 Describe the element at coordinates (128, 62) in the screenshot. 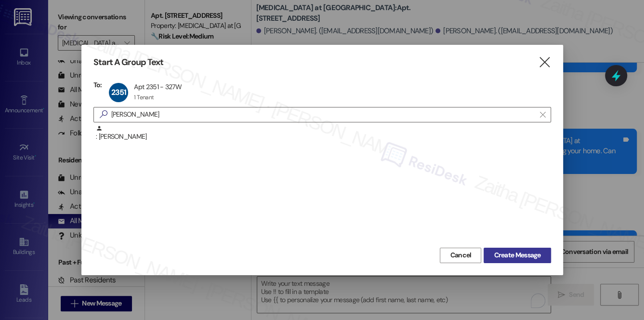

I see `h3: Start A Group Text` at that location.